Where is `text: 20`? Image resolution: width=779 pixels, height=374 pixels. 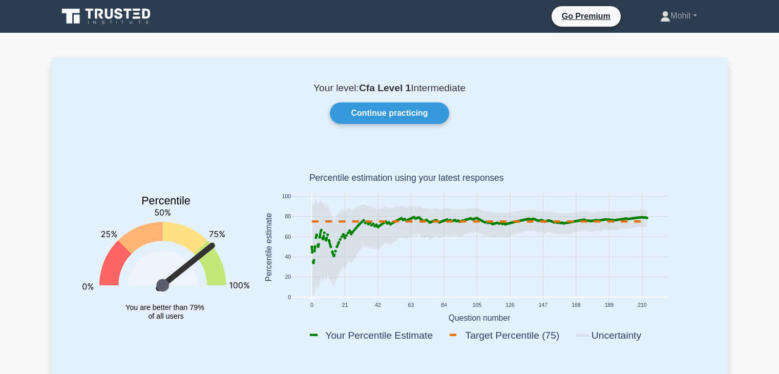 text: 20 is located at coordinates (288, 277).